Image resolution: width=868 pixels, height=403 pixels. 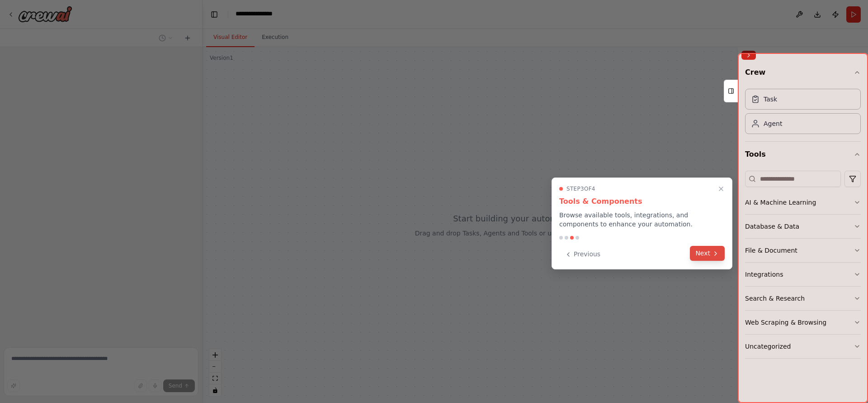 What do you see at coordinates (642, 220) in the screenshot?
I see `p: Browse available tools, integrations, and components to enhance your automation.` at bounding box center [642, 220].